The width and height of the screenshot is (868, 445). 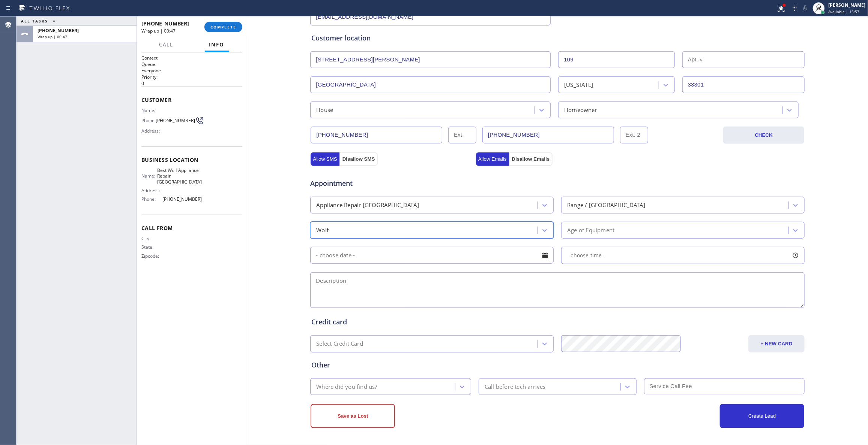 I want to click on span: Customer, so click(x=192, y=100).